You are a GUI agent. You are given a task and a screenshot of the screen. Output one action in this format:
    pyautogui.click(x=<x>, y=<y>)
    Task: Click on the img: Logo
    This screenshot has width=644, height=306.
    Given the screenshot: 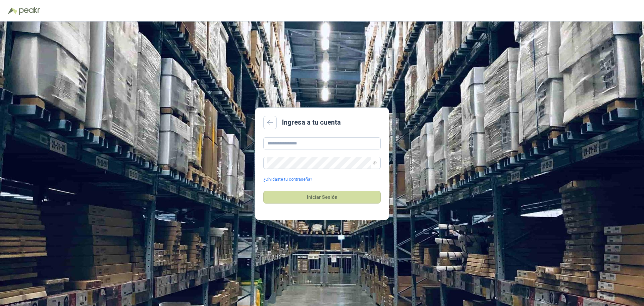 What is the action you would take?
    pyautogui.click(x=13, y=11)
    